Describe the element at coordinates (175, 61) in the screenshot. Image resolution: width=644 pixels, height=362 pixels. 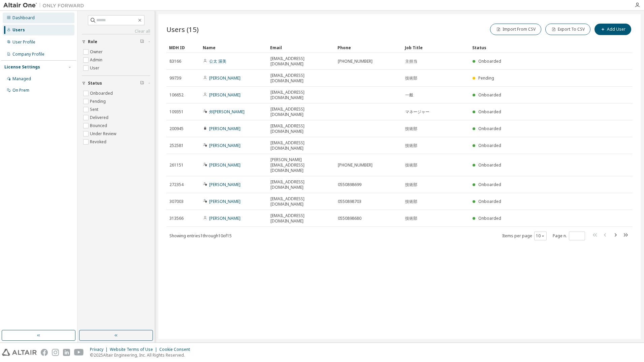
I see `span: 83166` at that location.